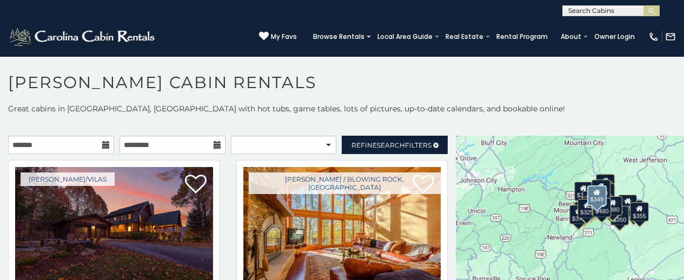 The width and height of the screenshot is (684, 280). I want to click on span: My Favs, so click(284, 37).